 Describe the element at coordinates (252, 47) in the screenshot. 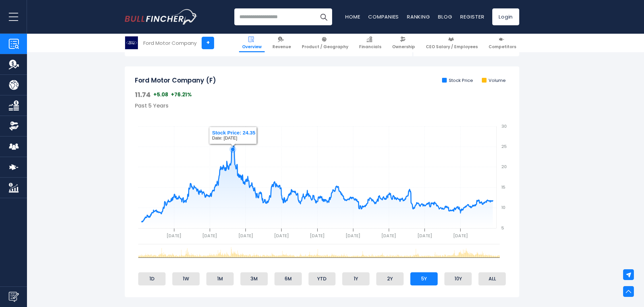

I see `span: Overview` at that location.